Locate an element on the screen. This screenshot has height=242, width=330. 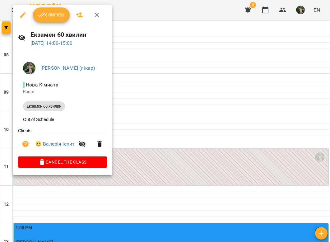
p: Room is located at coordinates (63, 92).